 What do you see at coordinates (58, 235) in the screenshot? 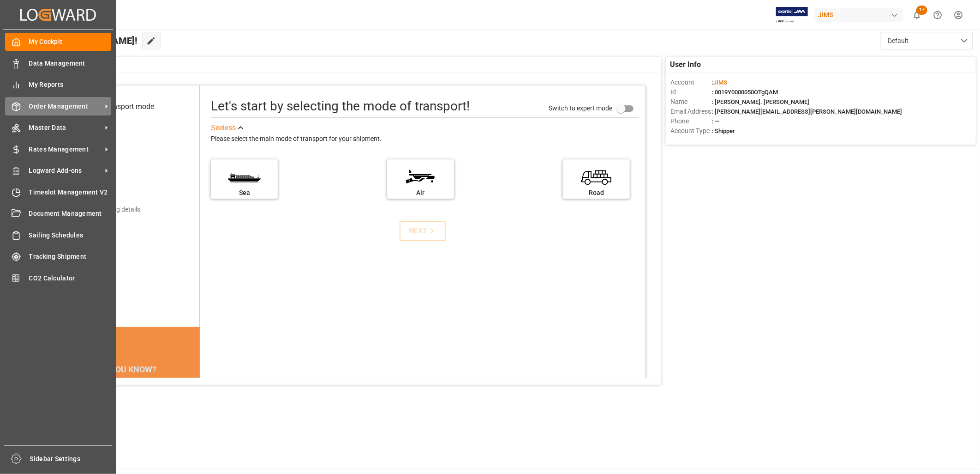
I see `a: Sailing Schedules` at bounding box center [58, 235].